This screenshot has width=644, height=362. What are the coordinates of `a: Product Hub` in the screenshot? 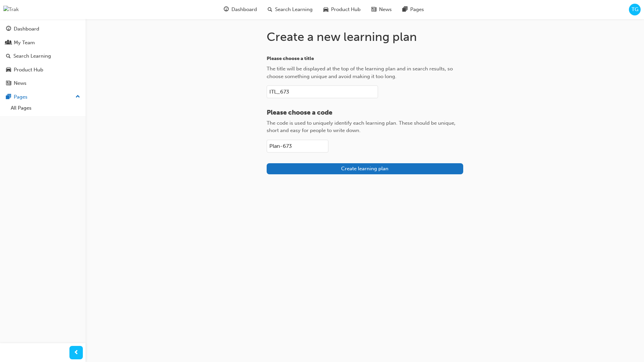 It's located at (43, 70).